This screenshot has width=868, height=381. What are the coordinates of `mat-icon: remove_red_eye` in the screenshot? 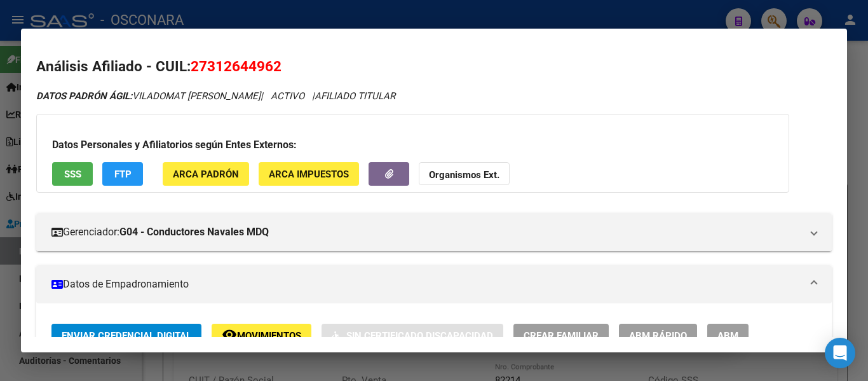 It's located at (229, 334).